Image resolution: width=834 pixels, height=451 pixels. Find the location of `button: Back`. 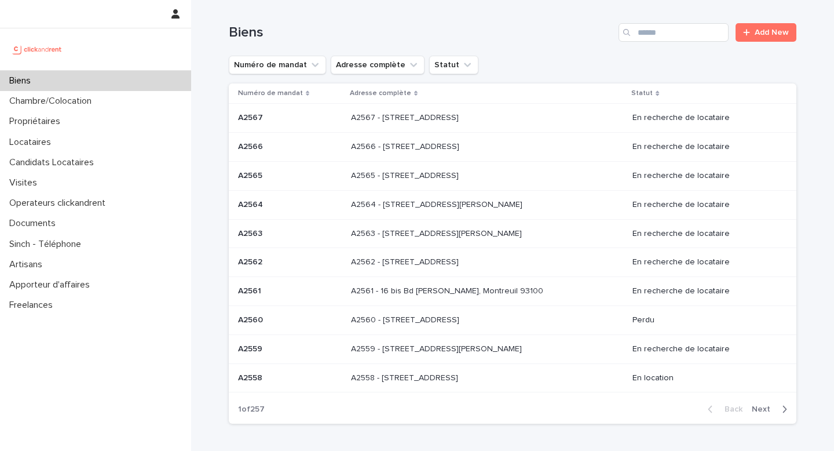

button: Back is located at coordinates (723, 409).